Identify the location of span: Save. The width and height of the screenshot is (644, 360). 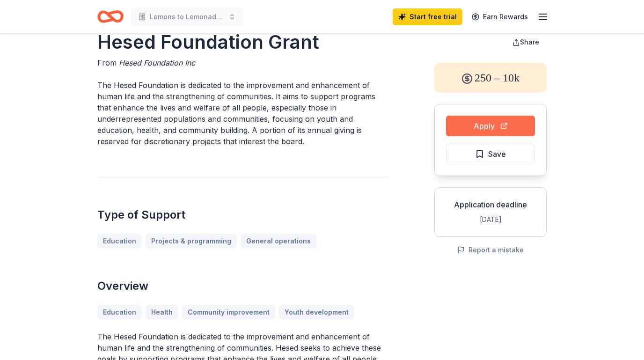
(497, 154).